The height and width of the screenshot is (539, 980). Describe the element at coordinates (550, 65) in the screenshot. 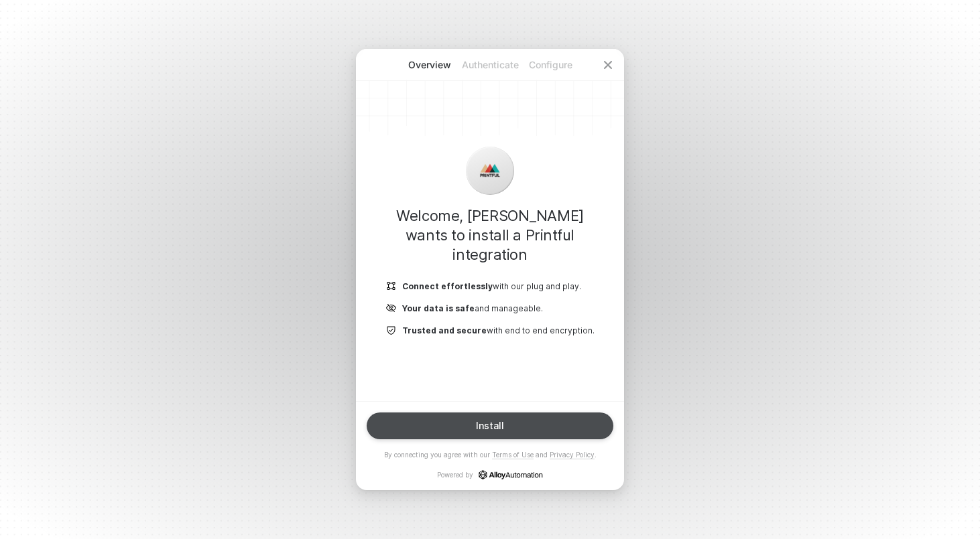

I see `p: Configure` at that location.